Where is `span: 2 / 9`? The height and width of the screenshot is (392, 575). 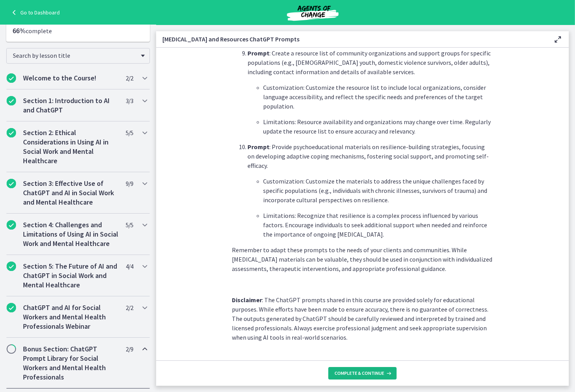
span: 2 / 9 is located at coordinates (129, 349).